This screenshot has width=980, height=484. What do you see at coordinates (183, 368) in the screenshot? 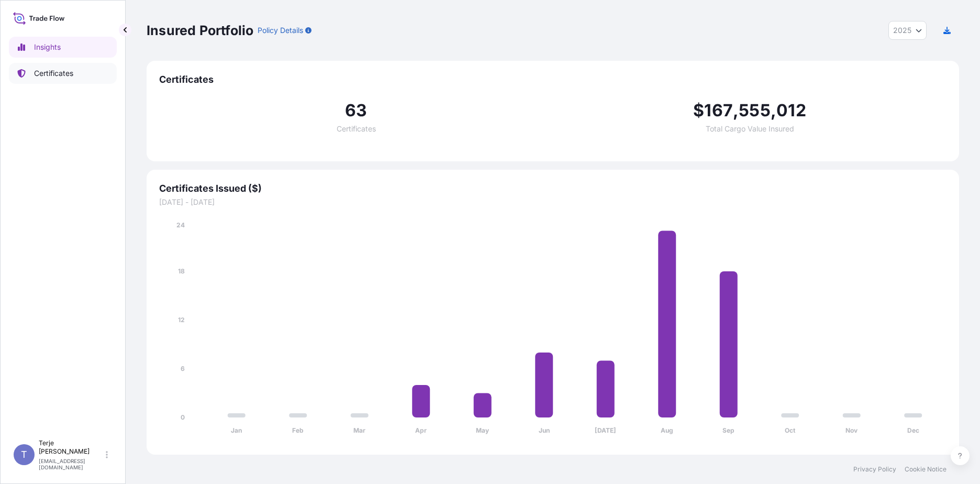
I see `tspan: 6` at bounding box center [183, 368].